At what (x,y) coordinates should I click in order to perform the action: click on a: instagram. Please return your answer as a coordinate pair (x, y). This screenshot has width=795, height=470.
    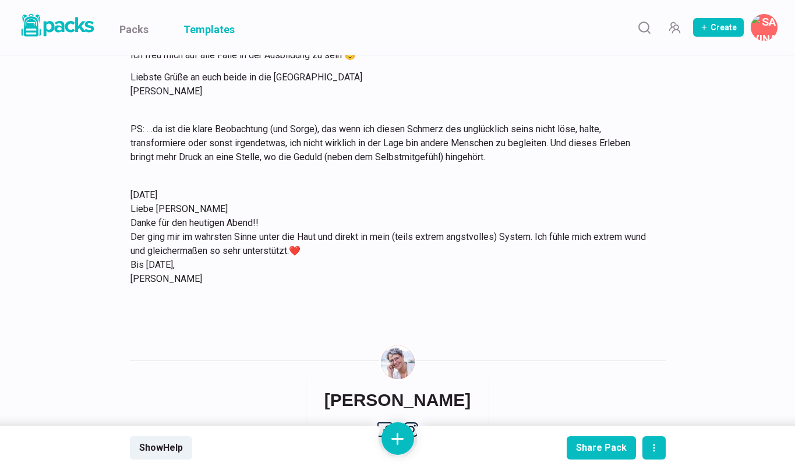
    Looking at the image, I should click on (410, 429).